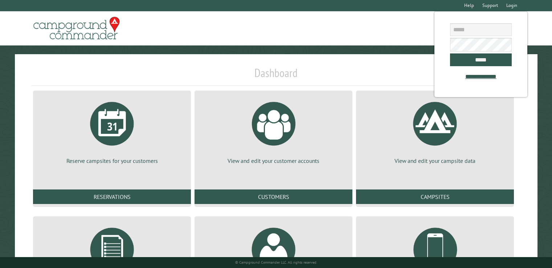  I want to click on p: Reserve campsites for your customers, so click(112, 161).